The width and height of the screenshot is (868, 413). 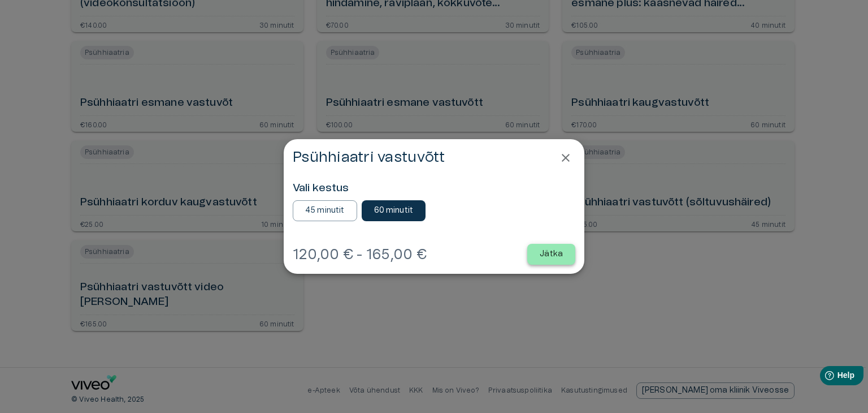 I want to click on h4: 120,00 € - 165,00 €, so click(x=359, y=255).